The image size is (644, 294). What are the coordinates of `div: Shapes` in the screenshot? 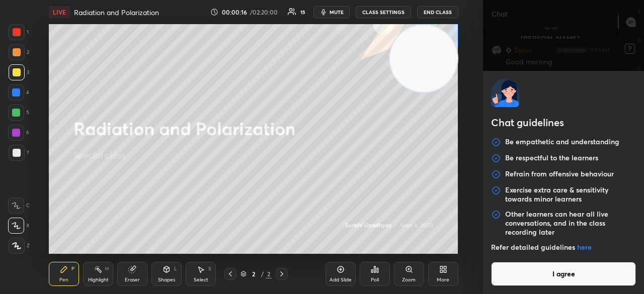 It's located at (166, 280).